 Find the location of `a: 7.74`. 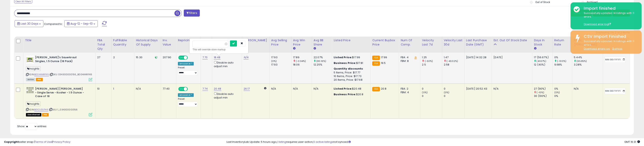

a: 7.74 is located at coordinates (205, 89).